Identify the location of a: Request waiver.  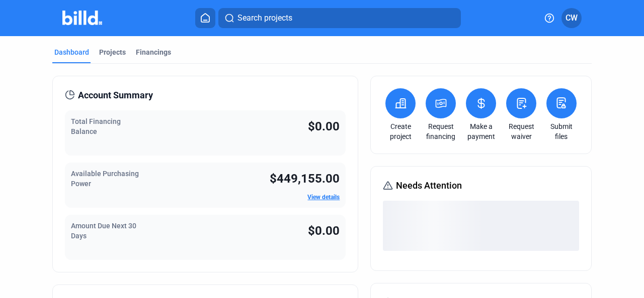
(521, 132).